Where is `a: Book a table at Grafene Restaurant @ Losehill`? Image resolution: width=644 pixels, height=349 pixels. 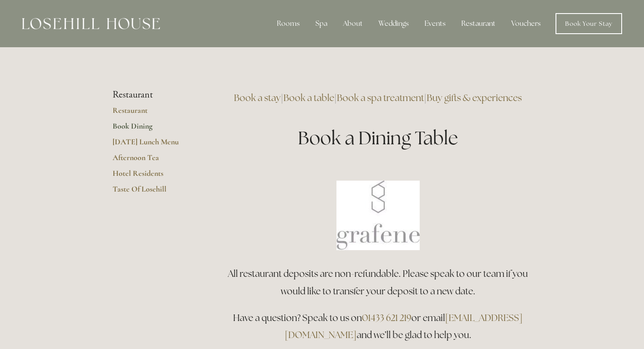 a: Book a table at Grafene Restaurant @ Losehill is located at coordinates (378, 215).